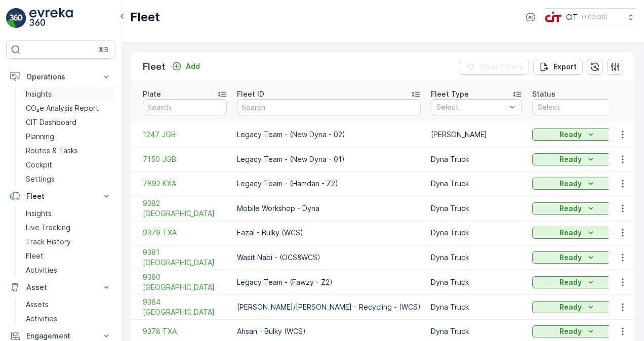  I want to click on p: Fleet Type, so click(450, 94).